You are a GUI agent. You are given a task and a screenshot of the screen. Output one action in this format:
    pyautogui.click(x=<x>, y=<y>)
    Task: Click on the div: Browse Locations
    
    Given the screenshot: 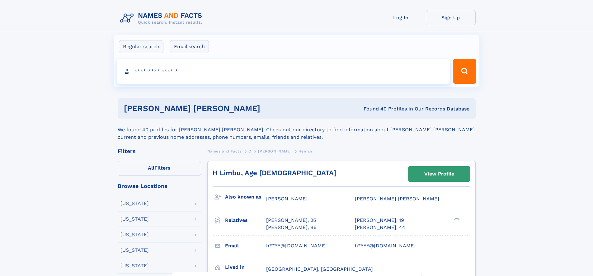 What is the action you would take?
    pyautogui.click(x=159, y=186)
    